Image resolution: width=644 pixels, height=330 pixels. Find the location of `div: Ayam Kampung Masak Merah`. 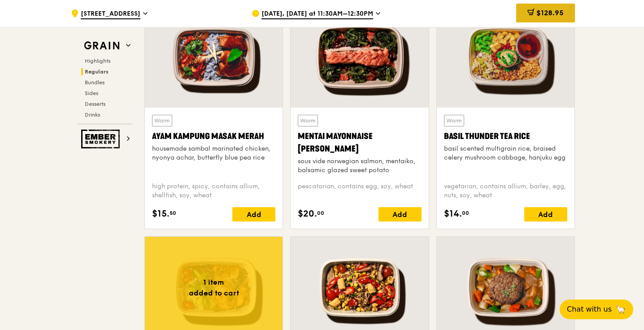

div: Ayam Kampung Masak Merah is located at coordinates (213, 137).